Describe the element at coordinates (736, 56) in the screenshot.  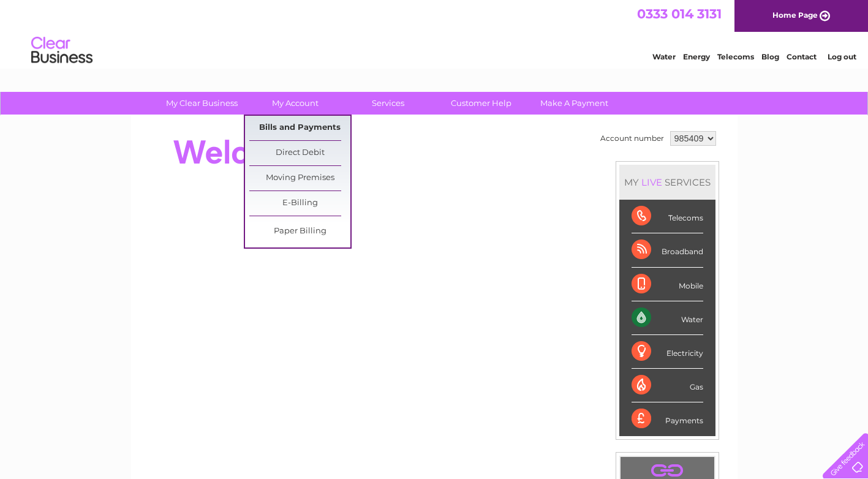
I see `a: Telecoms` at that location.